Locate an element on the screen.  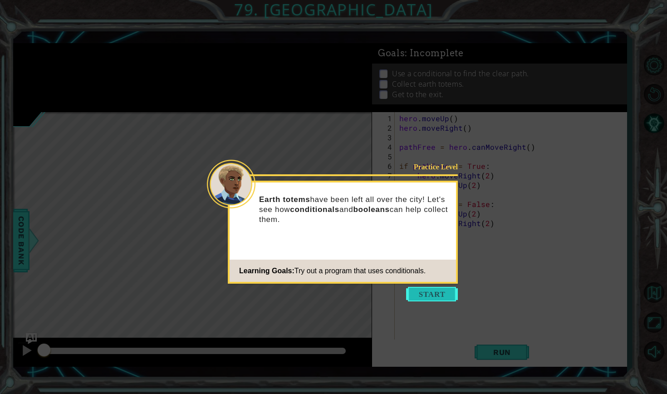
span: Learning Goals: is located at coordinates (267, 270).